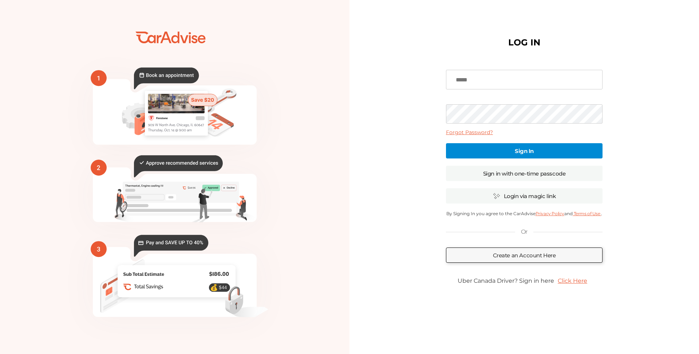 Image resolution: width=699 pixels, height=354 pixels. I want to click on h1: LOG IN, so click(524, 43).